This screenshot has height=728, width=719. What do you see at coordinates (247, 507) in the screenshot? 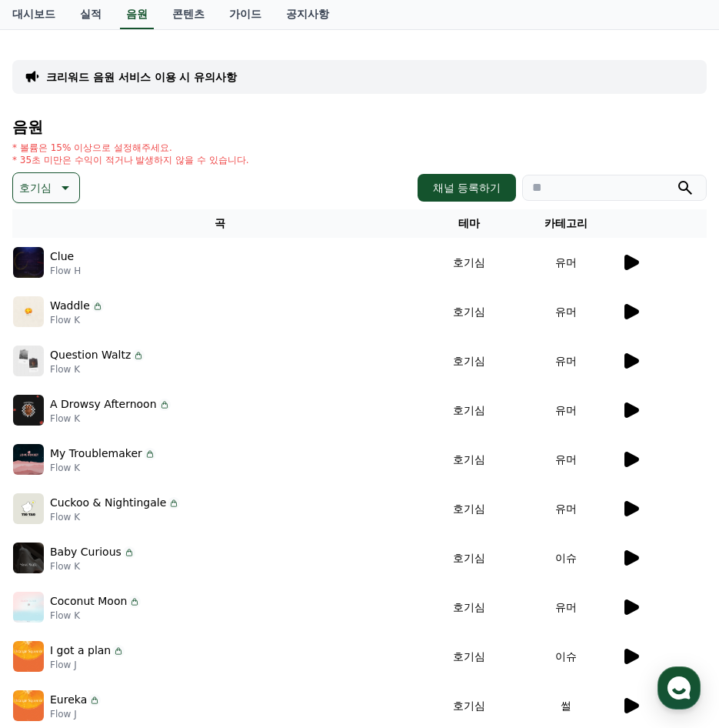
I see `a: 설정` at bounding box center [247, 507].